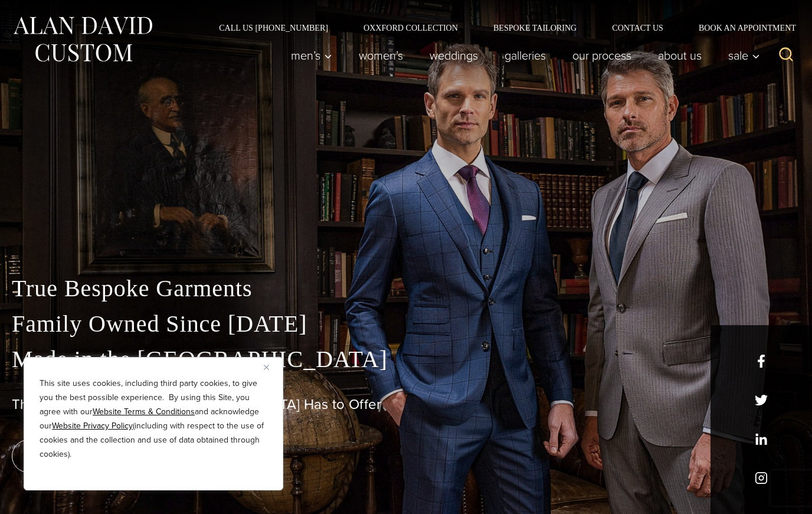  What do you see at coordinates (637, 28) in the screenshot?
I see `a: Contact Us` at bounding box center [637, 28].